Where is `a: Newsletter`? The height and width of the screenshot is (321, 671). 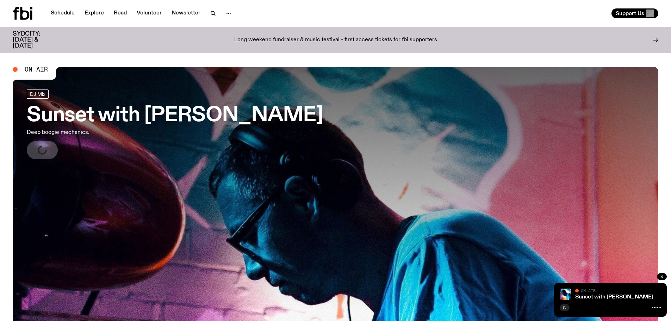
a: Newsletter is located at coordinates (186, 13).